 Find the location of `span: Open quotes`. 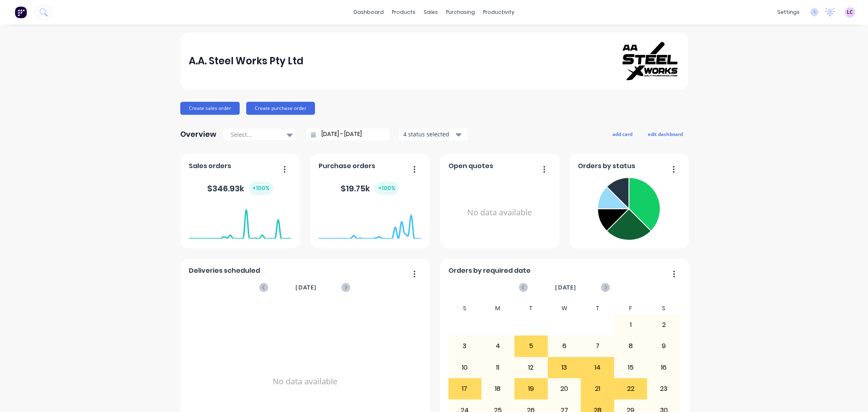

span: Open quotes is located at coordinates (471, 166).